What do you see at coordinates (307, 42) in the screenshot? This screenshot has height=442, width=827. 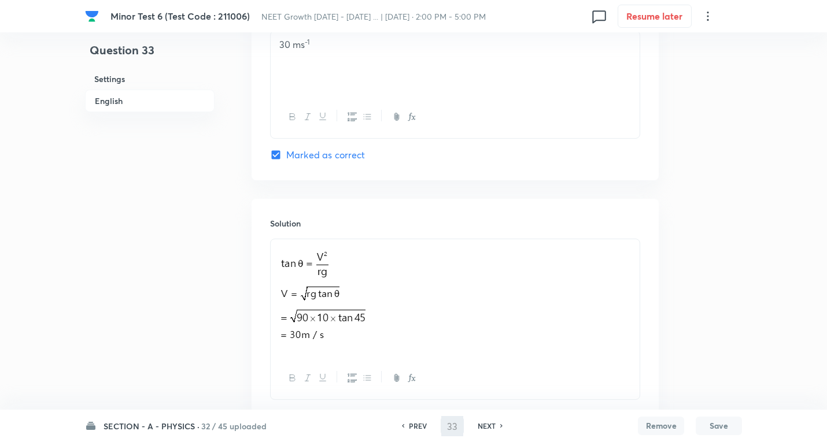 I see `sup: -1` at bounding box center [307, 42].